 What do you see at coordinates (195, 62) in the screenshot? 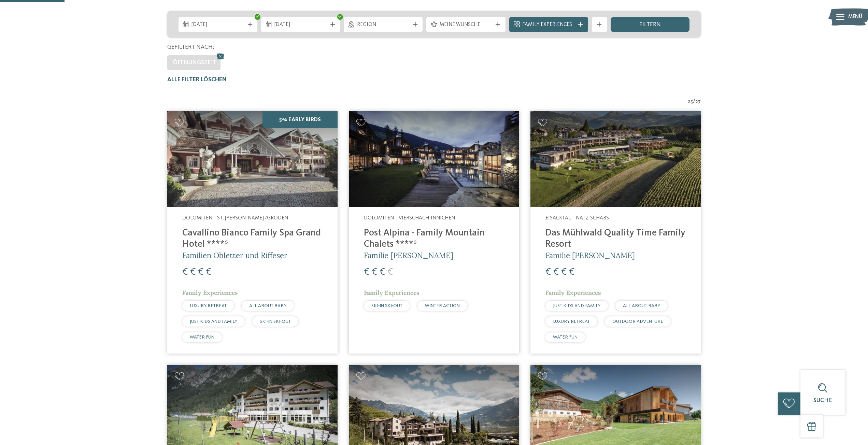
I see `span: Öffnungszeit` at bounding box center [195, 62].